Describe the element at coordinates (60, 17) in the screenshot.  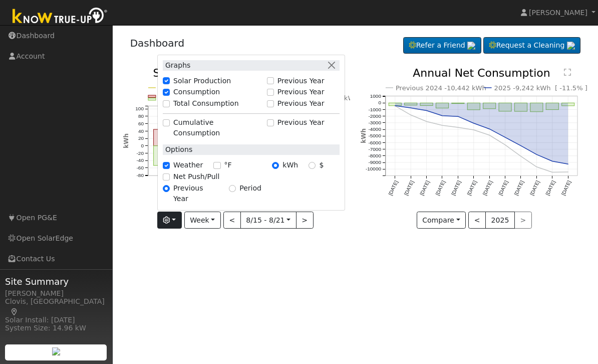
I see `img: Know True-Up` at that location.